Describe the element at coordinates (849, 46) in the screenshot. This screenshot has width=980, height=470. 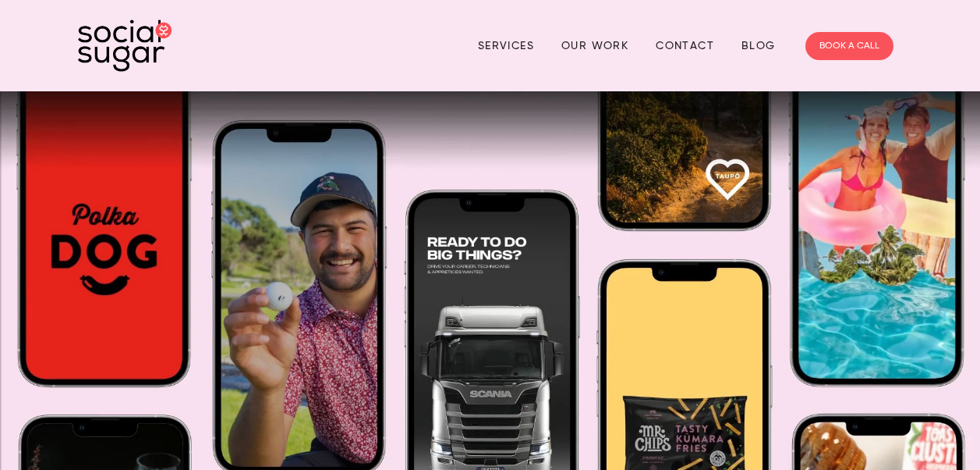
I see `a: BOOK A CALL` at that location.